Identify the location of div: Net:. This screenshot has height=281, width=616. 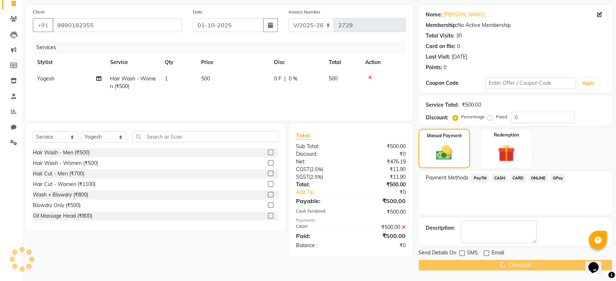
(321, 162).